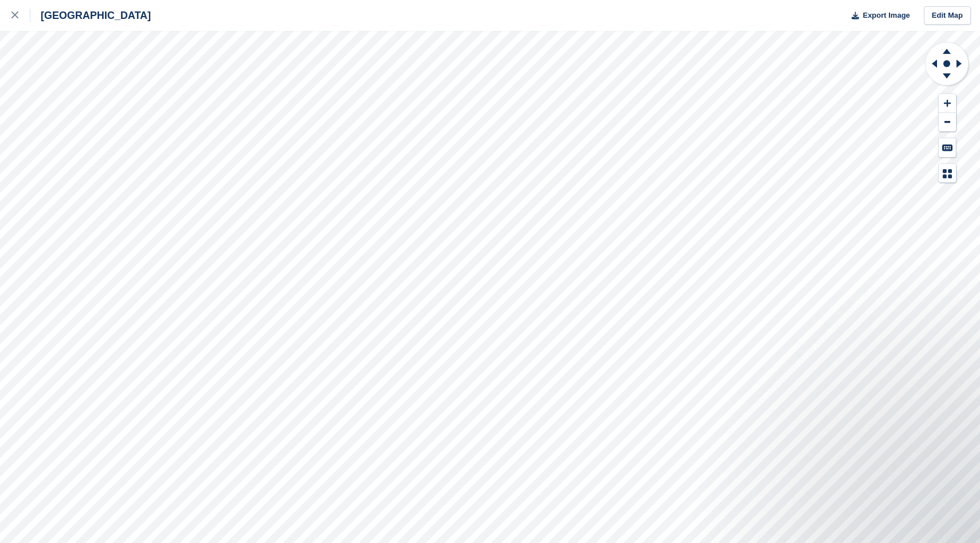 This screenshot has width=980, height=543. Describe the element at coordinates (886, 15) in the screenshot. I see `span: Export Image` at that location.